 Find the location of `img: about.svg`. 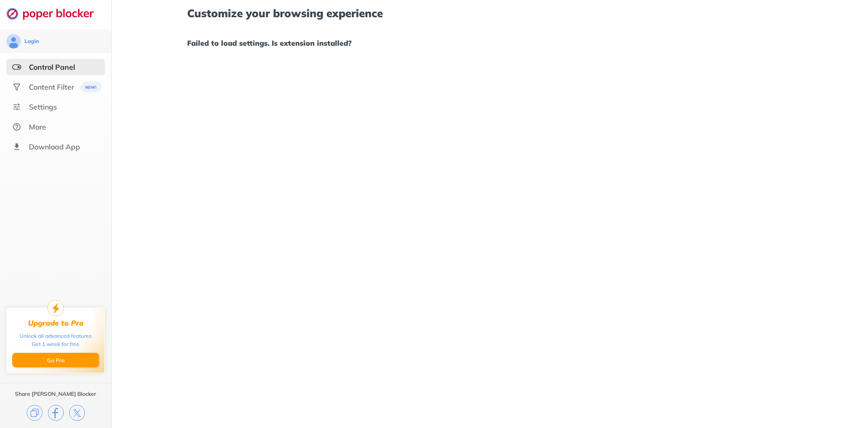

img: about.svg is located at coordinates (17, 126).